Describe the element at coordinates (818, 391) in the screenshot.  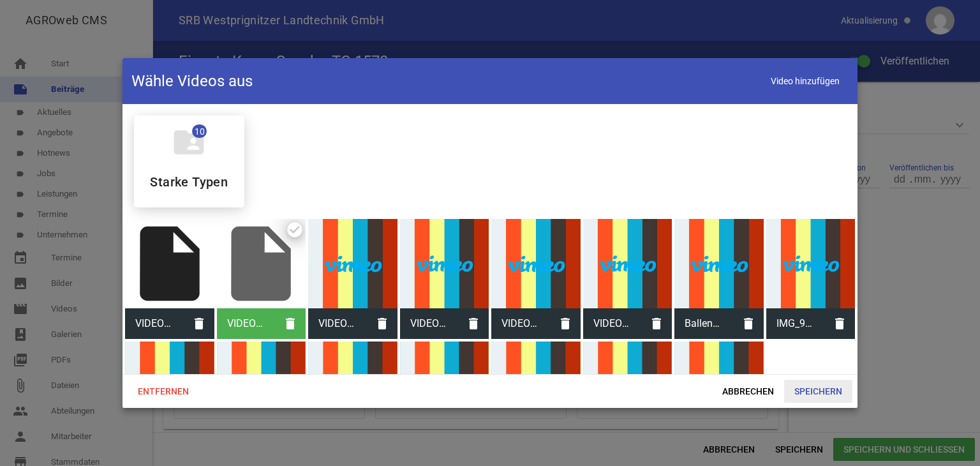
I see `span: Speichern` at that location.